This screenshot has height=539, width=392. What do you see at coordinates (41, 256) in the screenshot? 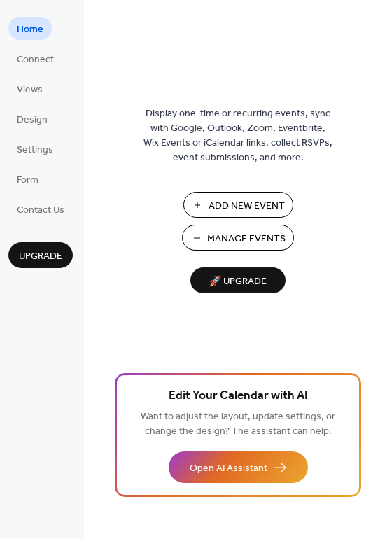
I see `span: Upgrade` at bounding box center [41, 256].